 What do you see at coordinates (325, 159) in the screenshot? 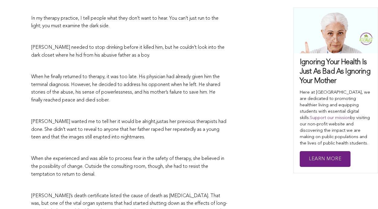
I see `a: Learn More` at bounding box center [325, 159].